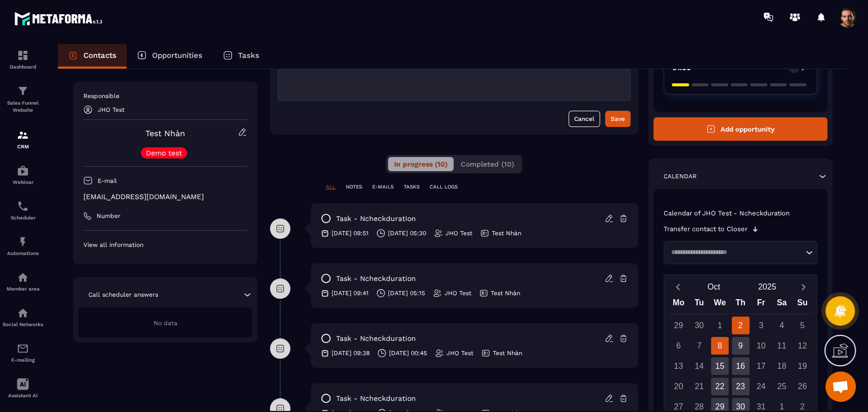 The height and width of the screenshot is (412, 868). Describe the element at coordinates (678, 305) in the screenshot. I see `div: Mo` at that location.